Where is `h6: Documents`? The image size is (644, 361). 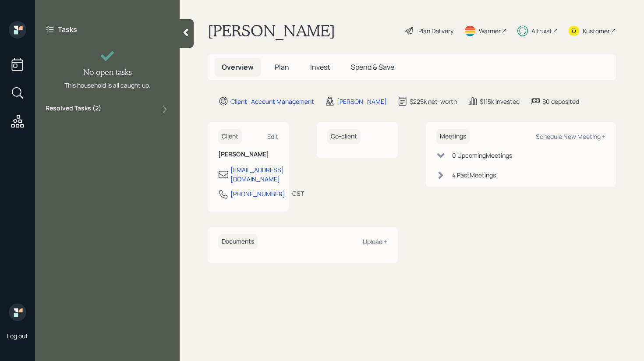 h6: Documents is located at coordinates (237, 241).